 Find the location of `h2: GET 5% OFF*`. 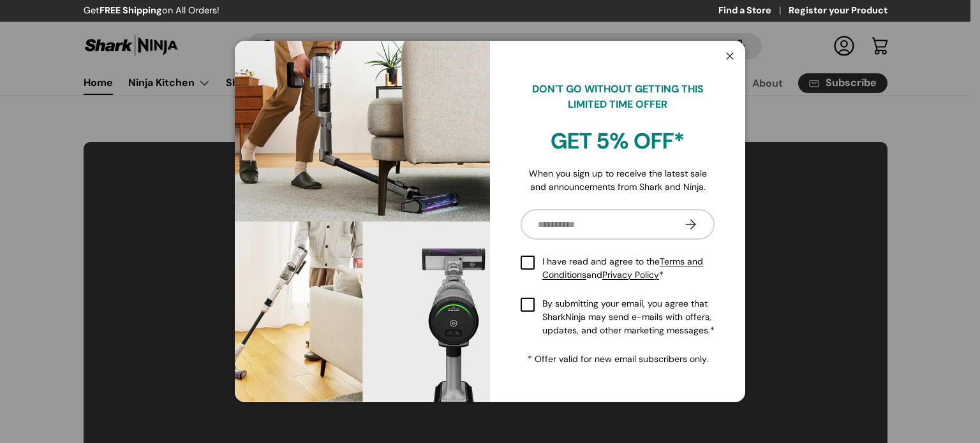

h2: GET 5% OFF* is located at coordinates (618, 141).